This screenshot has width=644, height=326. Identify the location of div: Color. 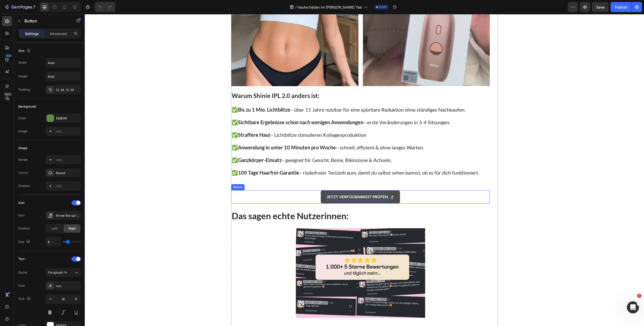
(22, 118).